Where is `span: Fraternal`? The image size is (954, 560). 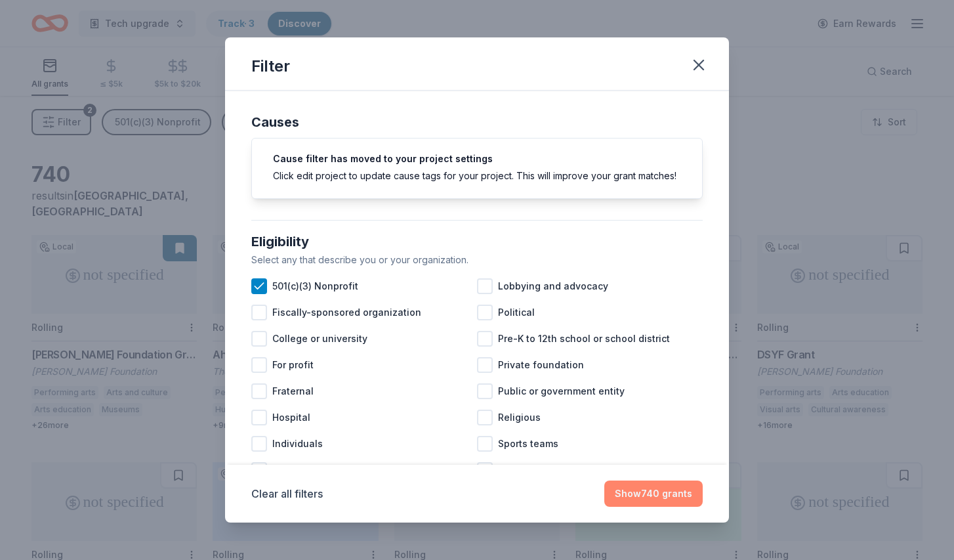
span: Fraternal is located at coordinates (293, 391).